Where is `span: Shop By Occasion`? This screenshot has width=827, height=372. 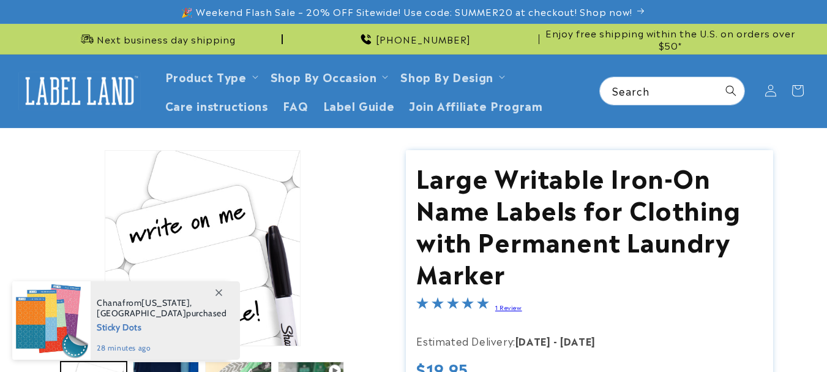 span: Shop By Occasion is located at coordinates (324, 76).